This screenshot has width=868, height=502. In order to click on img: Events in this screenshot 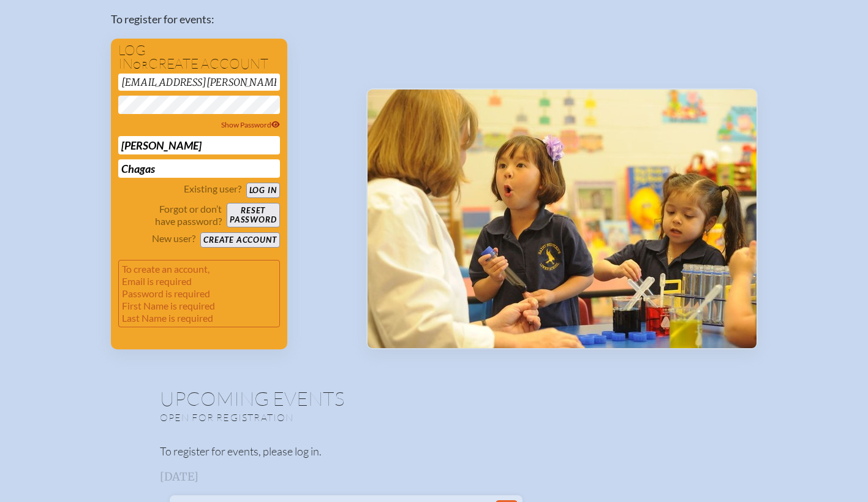, I will do `click(562, 219)`.